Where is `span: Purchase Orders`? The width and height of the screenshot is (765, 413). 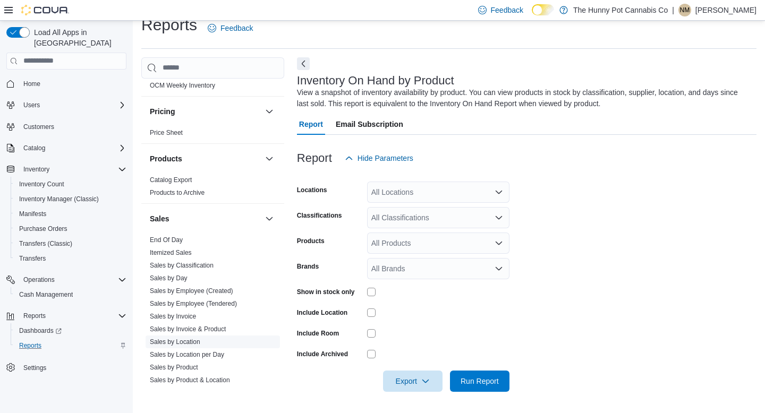
span: Purchase Orders is located at coordinates (43, 229).